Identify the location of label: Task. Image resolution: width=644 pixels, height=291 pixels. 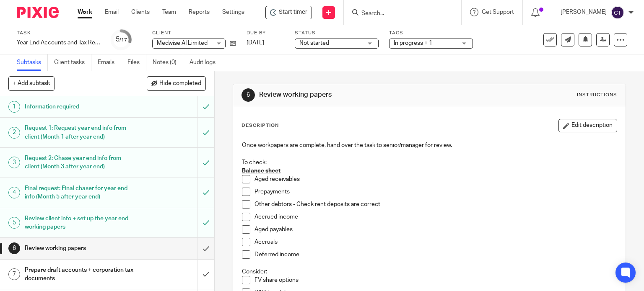
(59, 33).